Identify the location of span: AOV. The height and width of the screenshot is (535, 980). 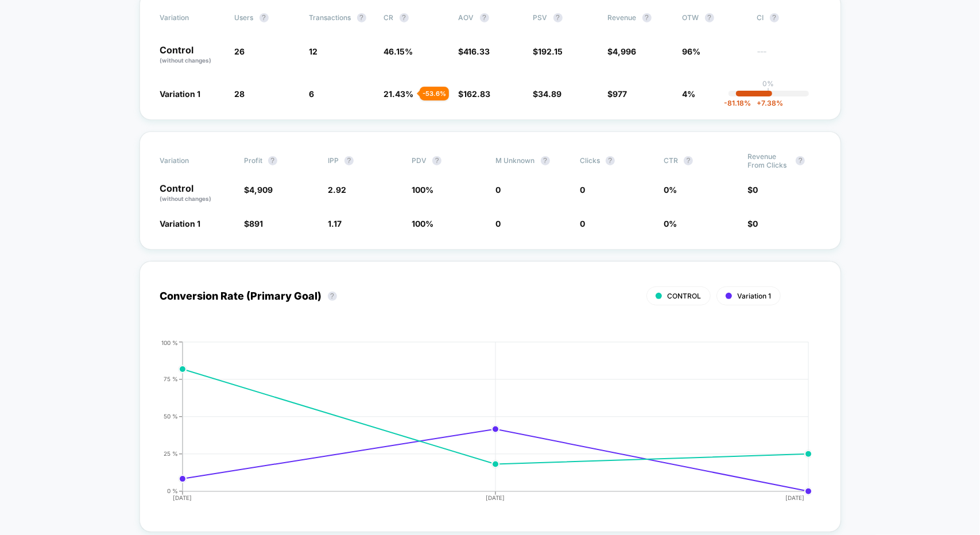
(467, 17).